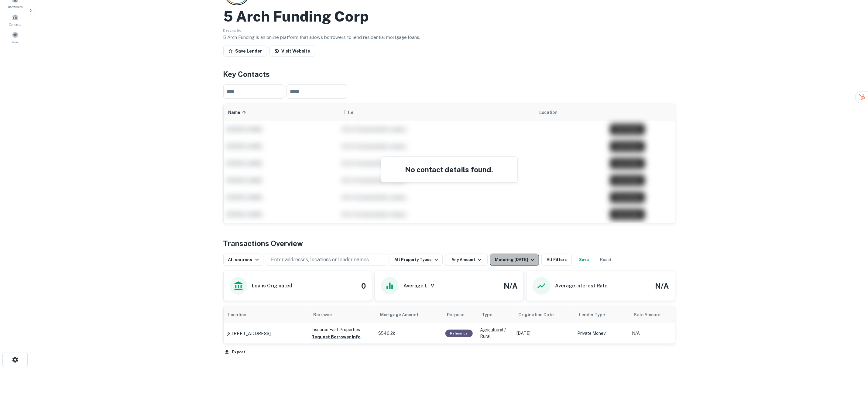 Image resolution: width=868 pixels, height=415 pixels. Describe the element at coordinates (584, 260) in the screenshot. I see `button: Save your search to get updates of matches that match your search criteria.` at that location.